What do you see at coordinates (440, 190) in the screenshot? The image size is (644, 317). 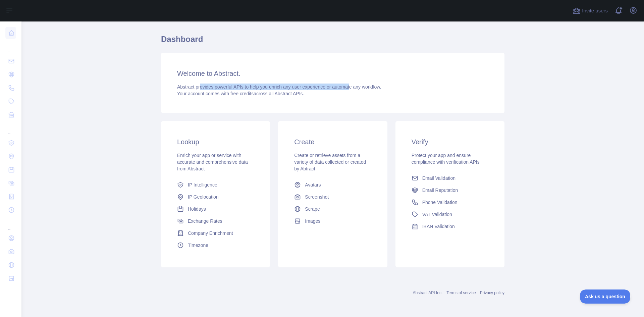 I see `span: Email Reputation` at bounding box center [440, 190].